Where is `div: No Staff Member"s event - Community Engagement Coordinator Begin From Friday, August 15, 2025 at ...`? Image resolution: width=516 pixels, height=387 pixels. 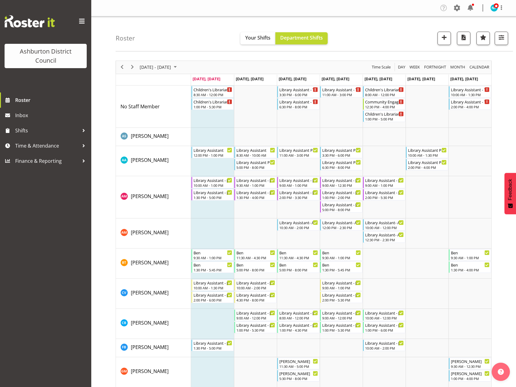
div: No Staff Member"s event - Community Engagement Coordinator Begin From Friday, August 15, 2025 at ... is located at coordinates (384, 104).